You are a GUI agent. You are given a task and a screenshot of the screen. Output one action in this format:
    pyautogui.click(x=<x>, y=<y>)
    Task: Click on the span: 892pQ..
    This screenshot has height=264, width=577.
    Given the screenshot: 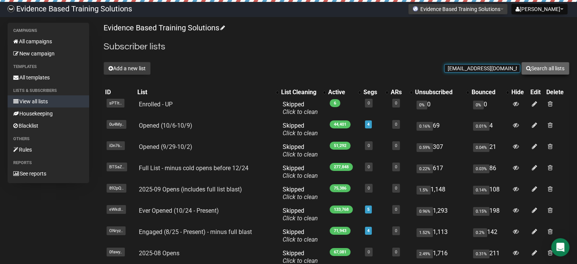 What is the action you would take?
    pyautogui.click(x=117, y=188)
    